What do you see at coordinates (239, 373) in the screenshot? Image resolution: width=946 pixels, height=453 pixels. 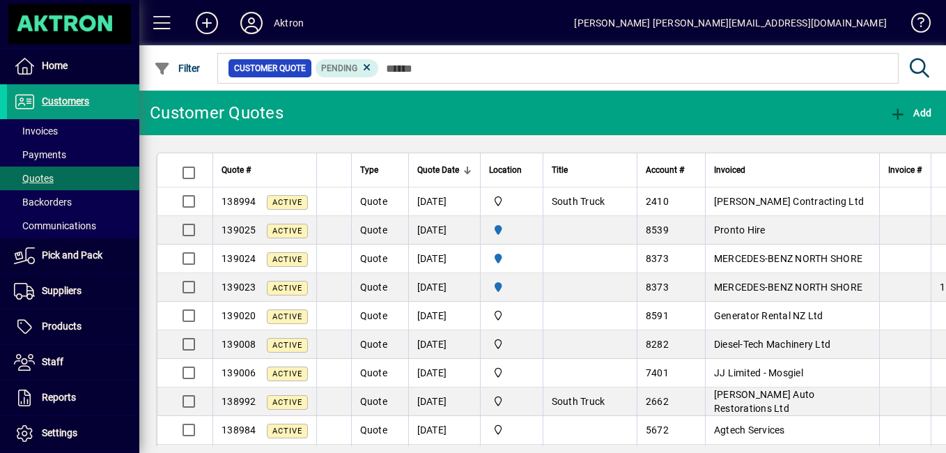 I see `span: 139006` at bounding box center [239, 373].